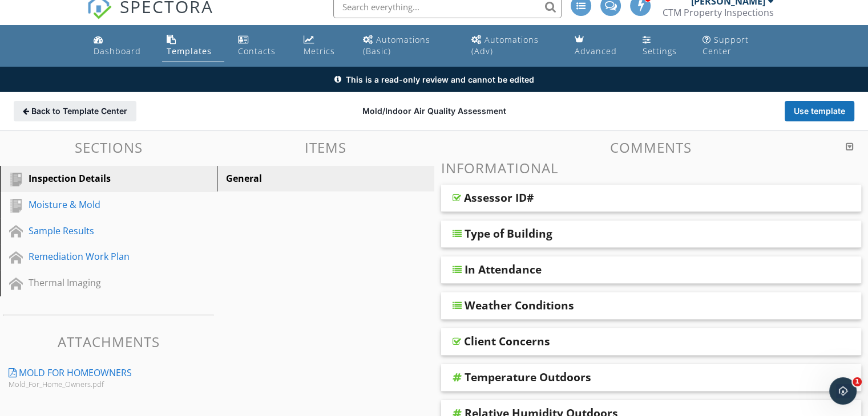 The image size is (868, 416). I want to click on a: Settings, so click(663, 46).